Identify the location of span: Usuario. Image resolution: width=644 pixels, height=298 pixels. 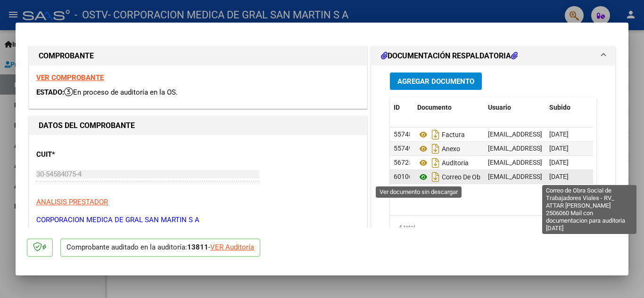
(499, 107).